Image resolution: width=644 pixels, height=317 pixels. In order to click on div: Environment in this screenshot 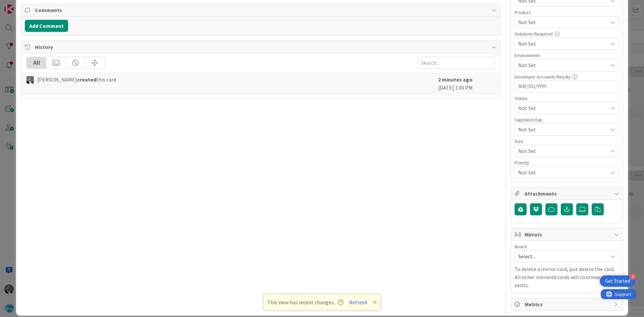, I will do `click(567, 55)`.